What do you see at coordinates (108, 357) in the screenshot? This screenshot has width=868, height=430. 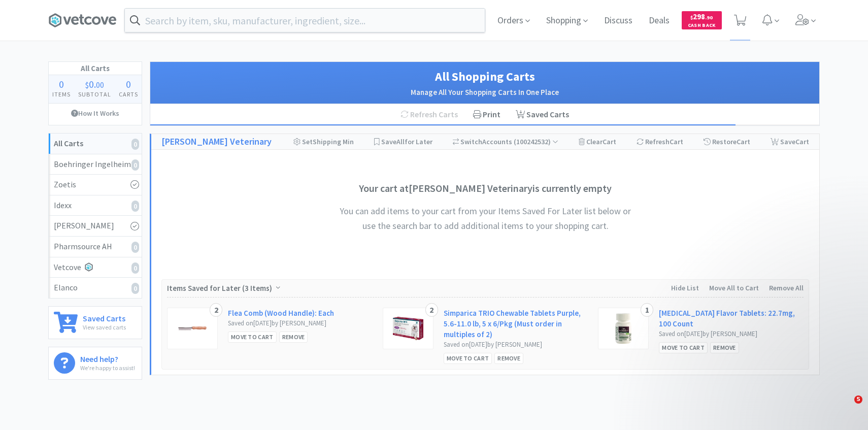 I see `h6: Need help?` at bounding box center [108, 357].